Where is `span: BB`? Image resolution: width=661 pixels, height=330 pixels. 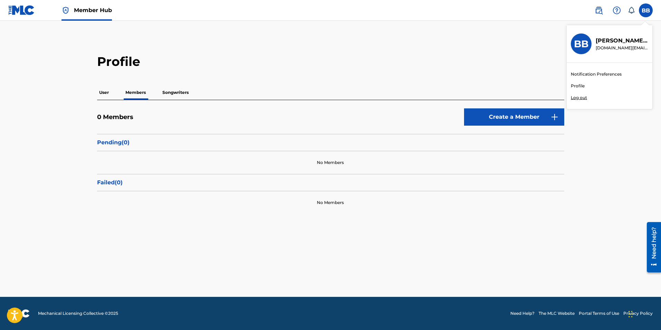 span: BB is located at coordinates (645, 11).